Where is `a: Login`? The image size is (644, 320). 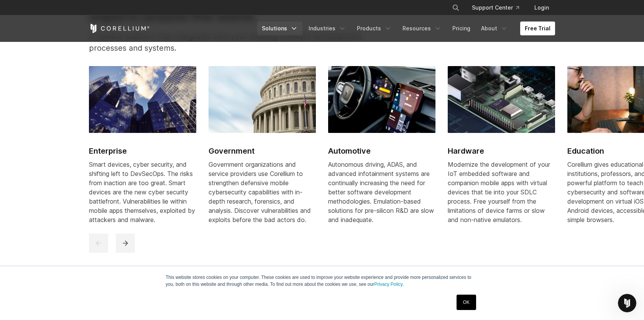 a: Login is located at coordinates (541, 7).